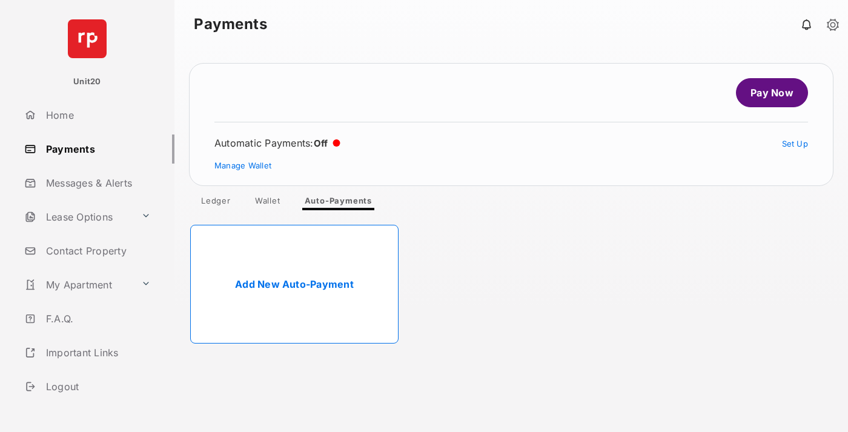 Image resolution: width=848 pixels, height=432 pixels. What do you see at coordinates (78, 217) in the screenshot?
I see `a: Lease Options` at bounding box center [78, 217].